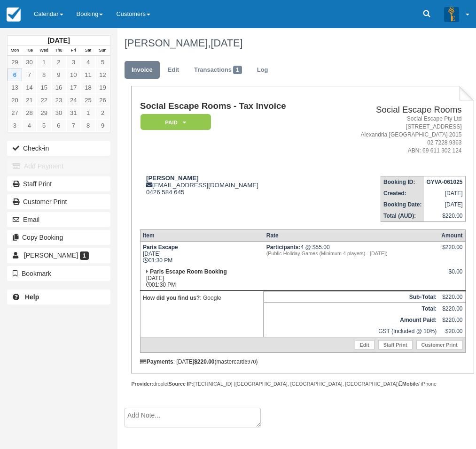 The width and height of the screenshot is (476, 449). What do you see at coordinates (15, 87) in the screenshot?
I see `a: 13` at bounding box center [15, 87].